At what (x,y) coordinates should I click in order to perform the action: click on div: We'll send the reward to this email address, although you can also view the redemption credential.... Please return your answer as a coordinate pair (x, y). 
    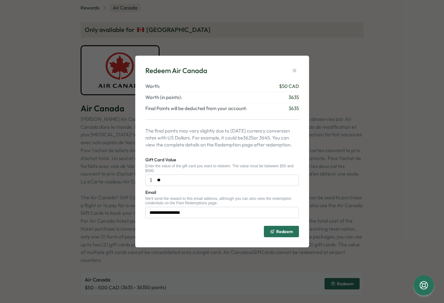
    Looking at the image, I should click on (222, 201).